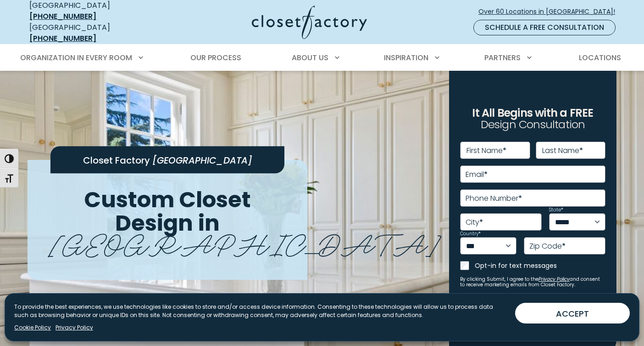 The image size is (644, 346). What do you see at coordinates (556, 210) in the screenshot?
I see `label: State` at bounding box center [556, 210].